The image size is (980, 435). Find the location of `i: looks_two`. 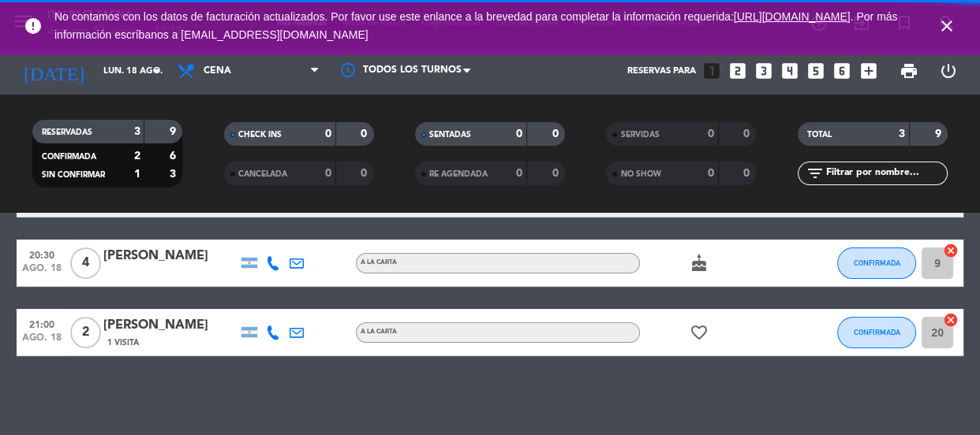

i: looks_two is located at coordinates (738, 71).